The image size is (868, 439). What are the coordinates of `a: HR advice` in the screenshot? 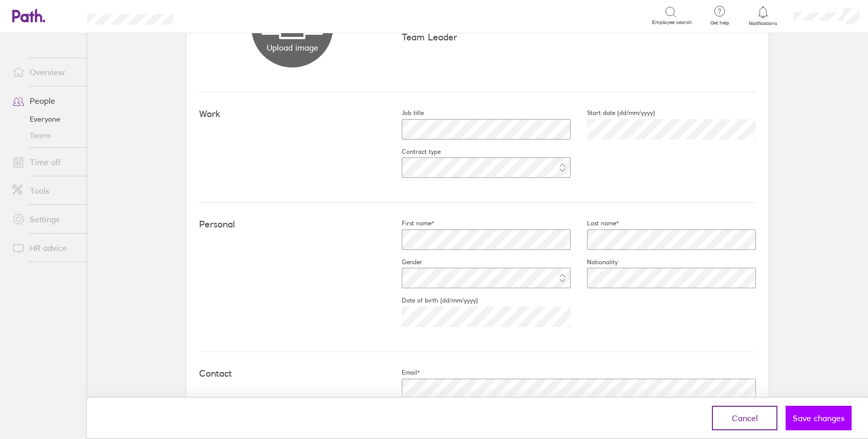 It's located at (45, 248).